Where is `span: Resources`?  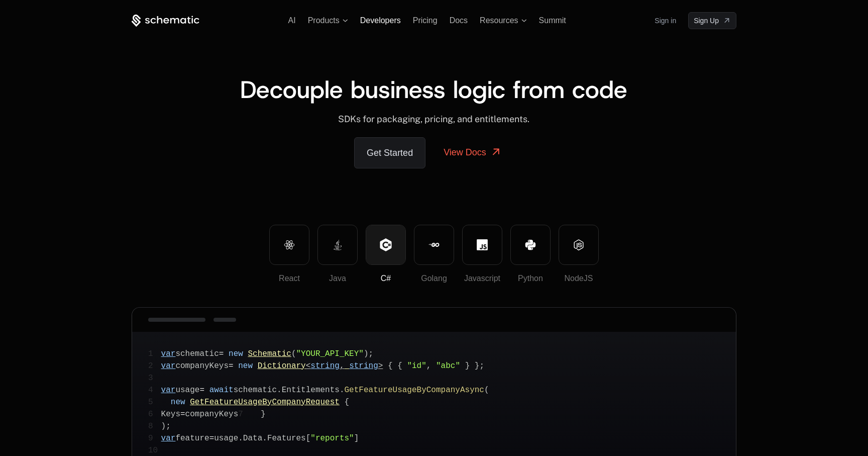
span: Resources is located at coordinates (499, 21).